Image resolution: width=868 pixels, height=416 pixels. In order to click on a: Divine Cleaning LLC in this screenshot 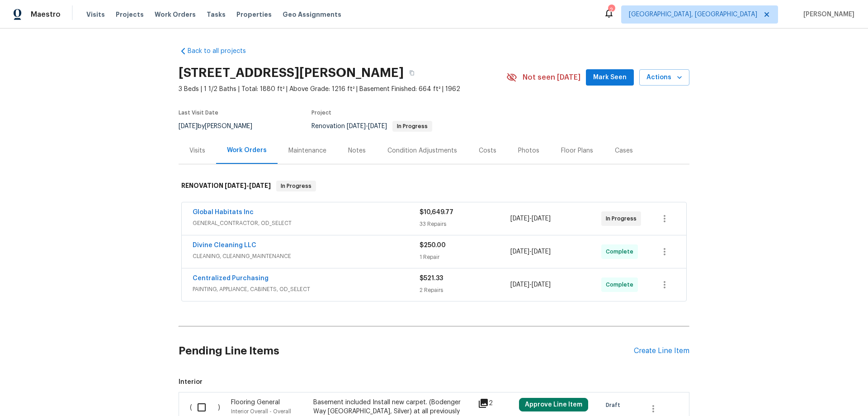, I will do `click(224, 245)`.